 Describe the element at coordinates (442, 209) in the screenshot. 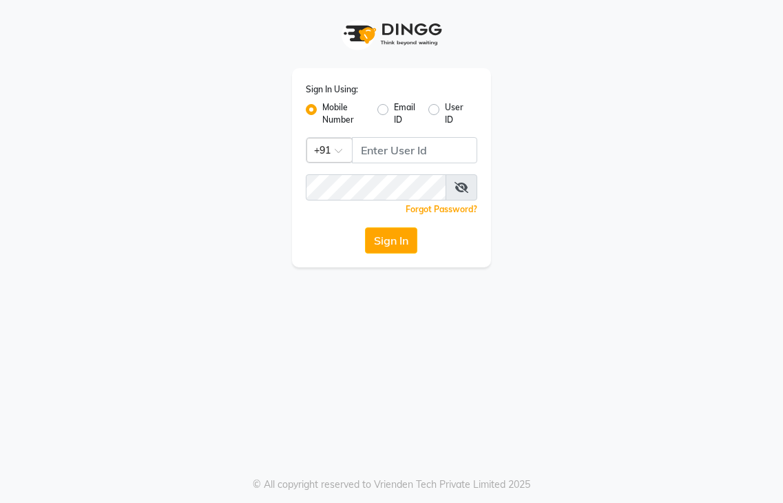

I see `a: Forgot Password?` at that location.